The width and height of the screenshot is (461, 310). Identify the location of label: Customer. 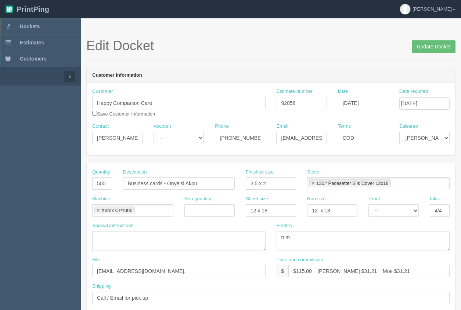
(102, 91).